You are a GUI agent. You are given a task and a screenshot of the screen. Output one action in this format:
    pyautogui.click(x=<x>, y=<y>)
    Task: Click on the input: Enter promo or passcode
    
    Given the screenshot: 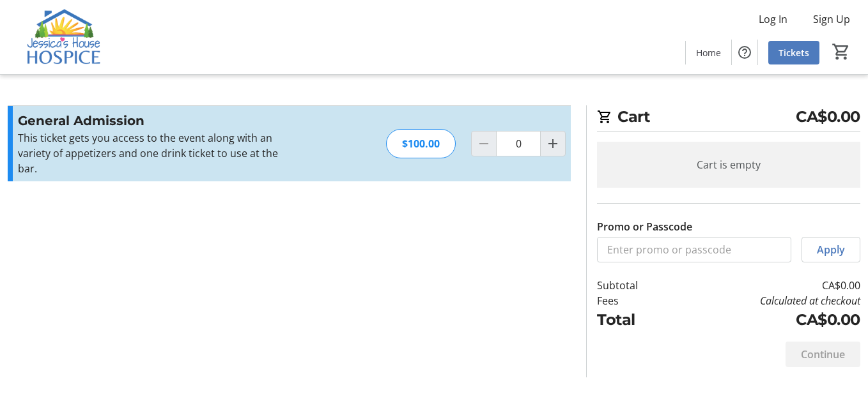 What is the action you would take?
    pyautogui.click(x=694, y=250)
    